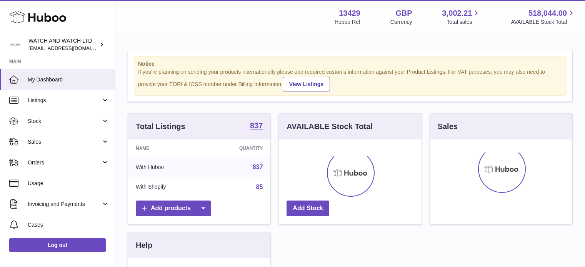 The image size is (585, 267). I want to click on td: With Shopify, so click(167, 187).